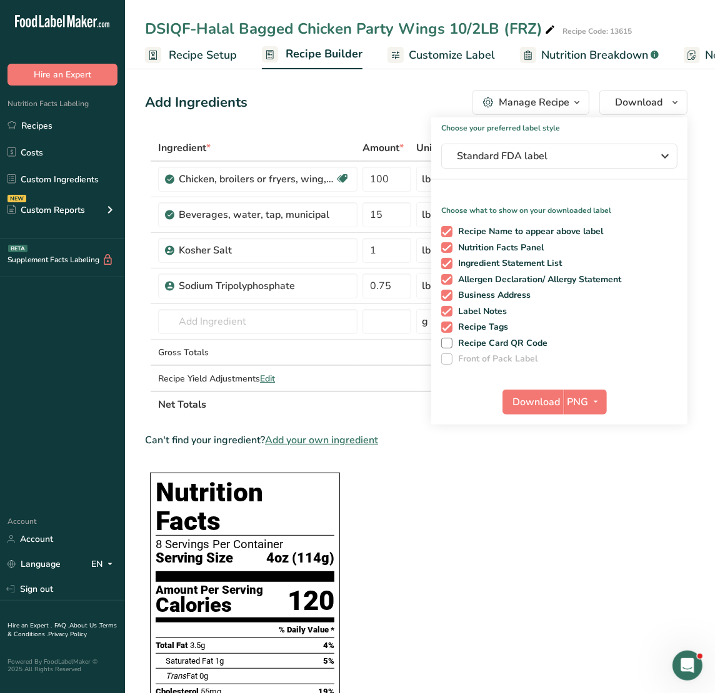 This screenshot has width=715, height=693. Describe the element at coordinates (257, 379) in the screenshot. I see `div: Recipe Yield Adjustments` at that location.